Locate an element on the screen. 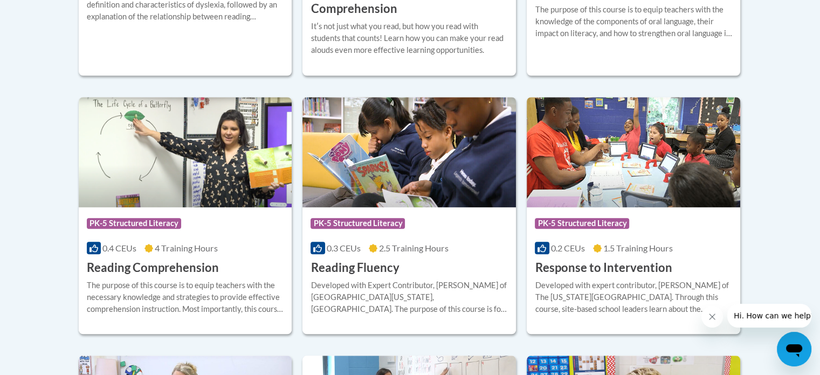 This screenshot has height=375, width=820. a: Course LogoPK-5 Structured Literacy0.4 CEUs4 Training Hours Reading ComprehensionThe purpose of t... is located at coordinates (186, 216).